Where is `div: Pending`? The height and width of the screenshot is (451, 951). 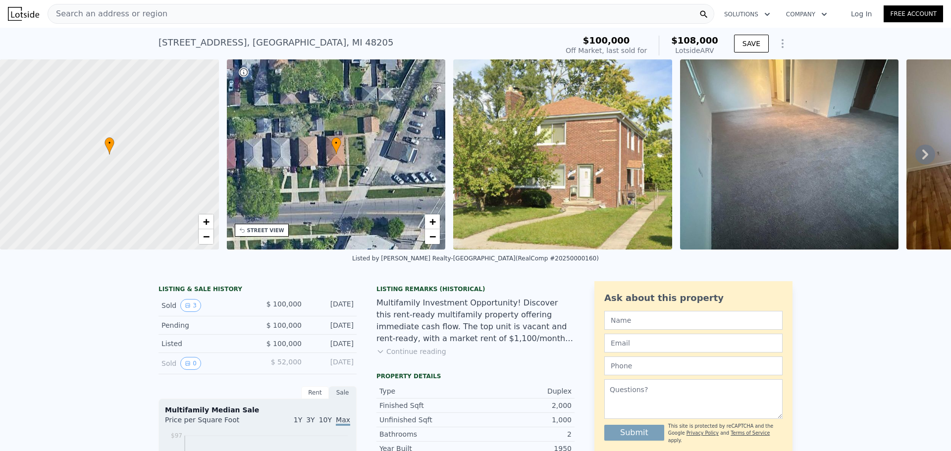 div: Pending is located at coordinates (206, 325).